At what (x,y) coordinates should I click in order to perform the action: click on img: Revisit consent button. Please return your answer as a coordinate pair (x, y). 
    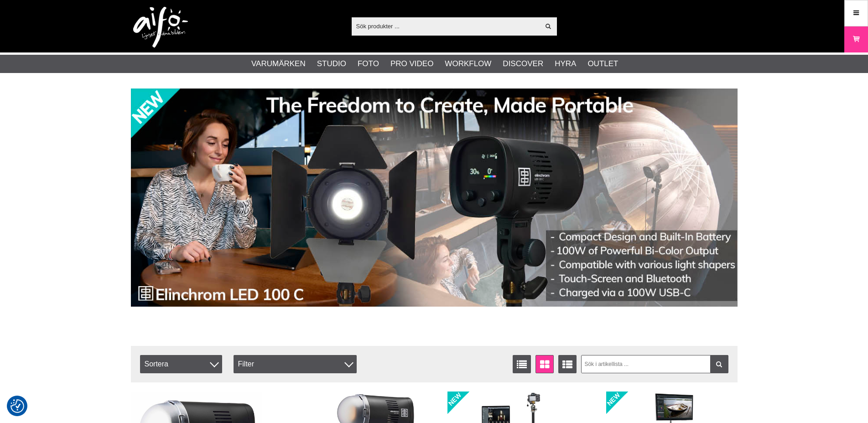
    Looking at the image, I should click on (18, 406).